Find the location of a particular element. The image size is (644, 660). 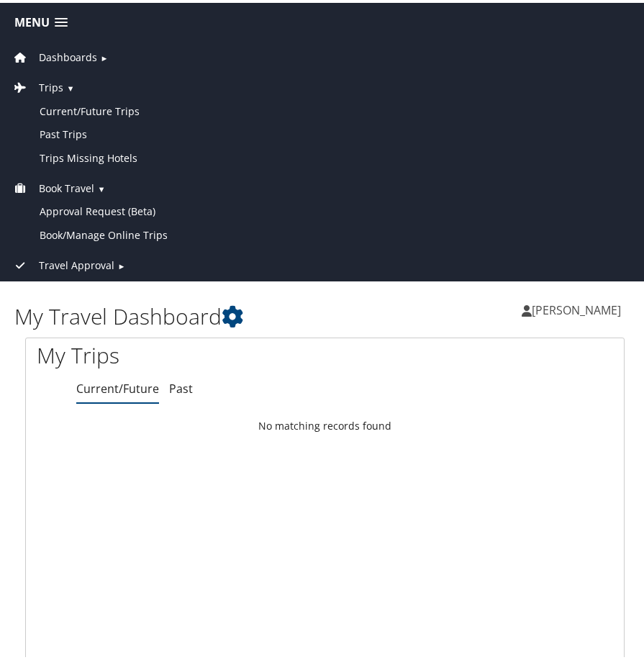

a: Menu is located at coordinates (41, 20).